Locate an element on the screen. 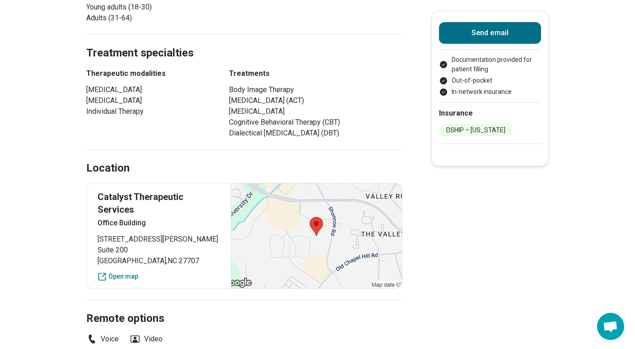  h2: Insurance is located at coordinates (490, 113).